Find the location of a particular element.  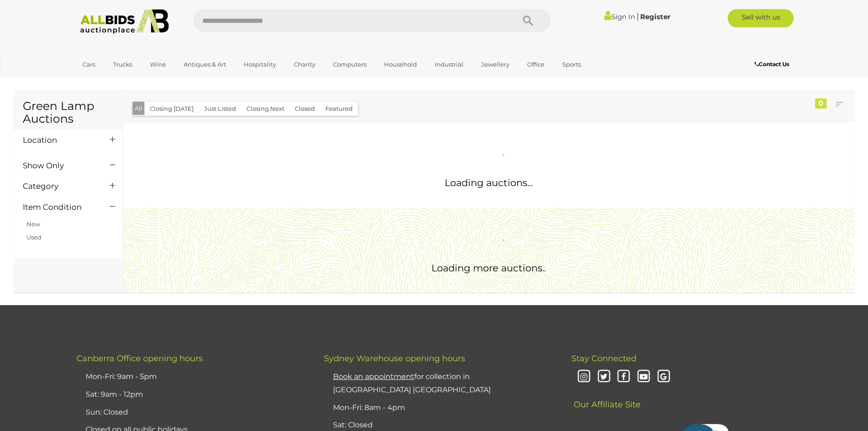

button: Search is located at coordinates (528, 20).